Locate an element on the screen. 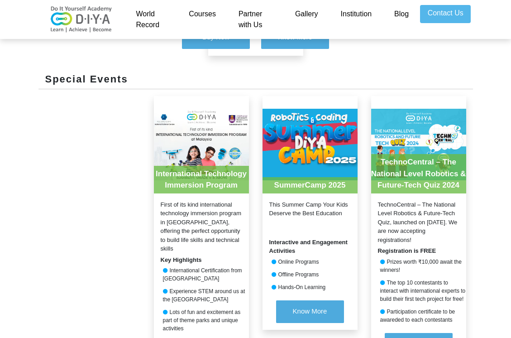 The image size is (511, 338). div: Participation certificate to be awareded to each contestants is located at coordinates (419, 315).